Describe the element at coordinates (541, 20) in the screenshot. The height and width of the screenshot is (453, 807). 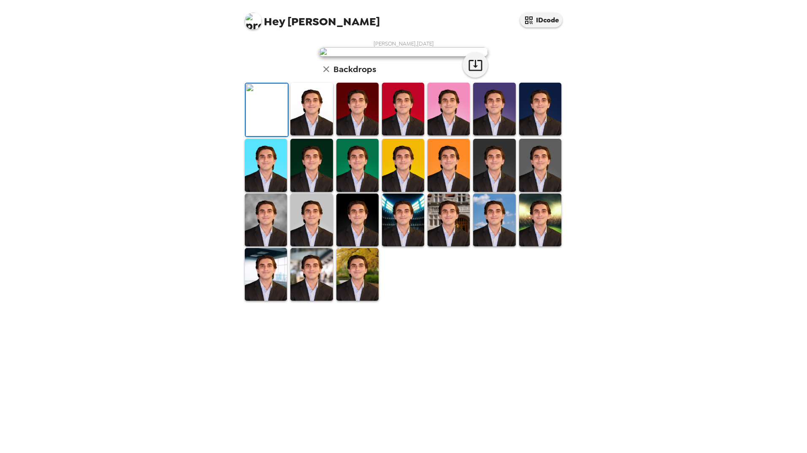
I see `button: IDcode` at that location.